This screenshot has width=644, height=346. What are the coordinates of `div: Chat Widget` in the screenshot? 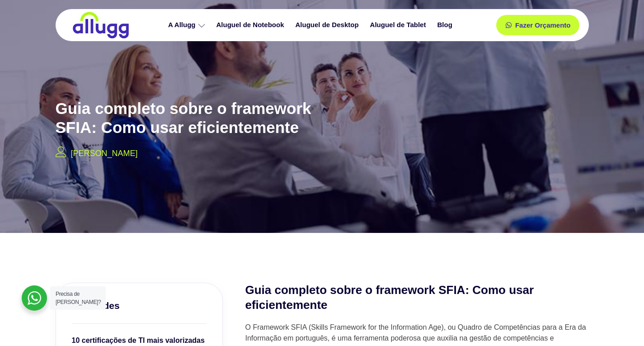 It's located at (621, 324).